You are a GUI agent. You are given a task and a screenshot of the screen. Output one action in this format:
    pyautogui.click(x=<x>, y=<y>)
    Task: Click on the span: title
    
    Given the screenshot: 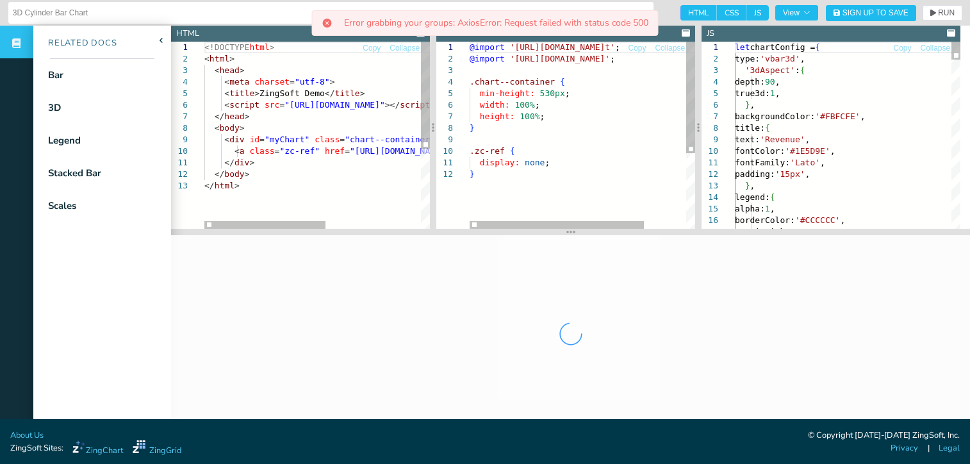 What is the action you would take?
    pyautogui.click(x=347, y=93)
    